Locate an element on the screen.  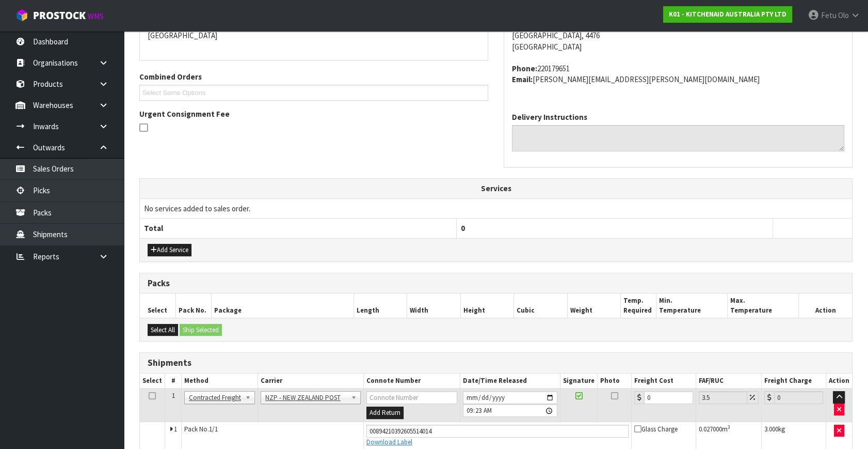
strong: email is located at coordinates (522, 79).